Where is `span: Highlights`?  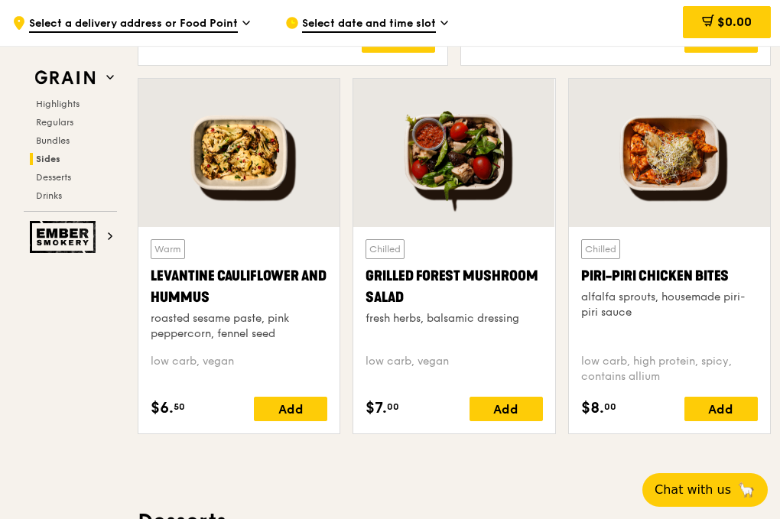
span: Highlights is located at coordinates (57, 104).